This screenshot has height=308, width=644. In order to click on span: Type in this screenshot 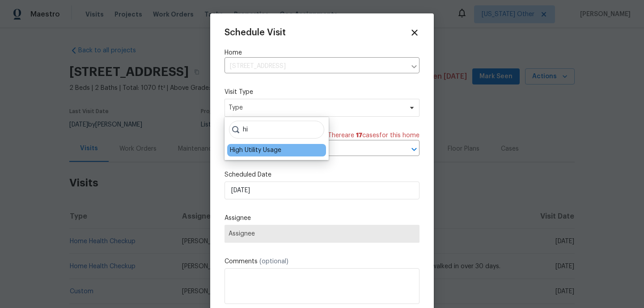, I will do `click(315, 108)`.